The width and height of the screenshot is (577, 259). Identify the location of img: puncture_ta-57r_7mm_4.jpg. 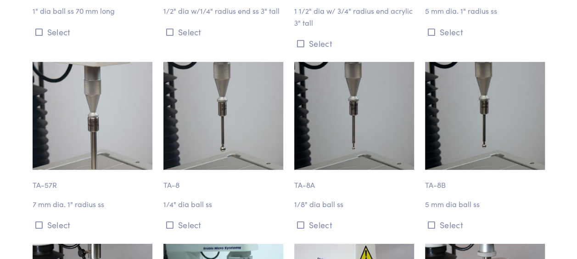
(92, 116).